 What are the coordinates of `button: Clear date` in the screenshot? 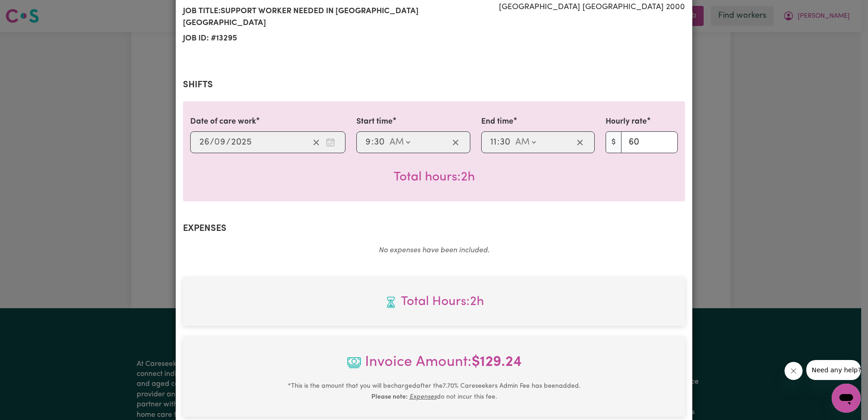 It's located at (316, 142).